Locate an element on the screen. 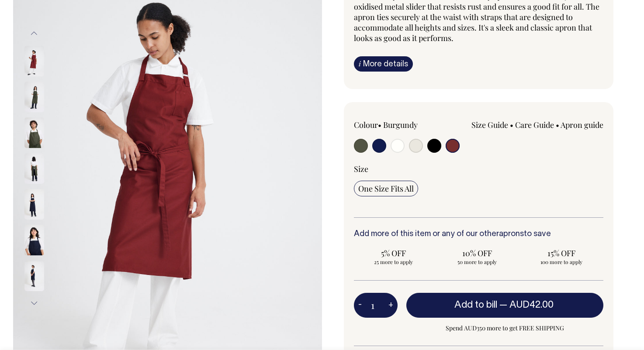  div: Colour is located at coordinates (404, 125).